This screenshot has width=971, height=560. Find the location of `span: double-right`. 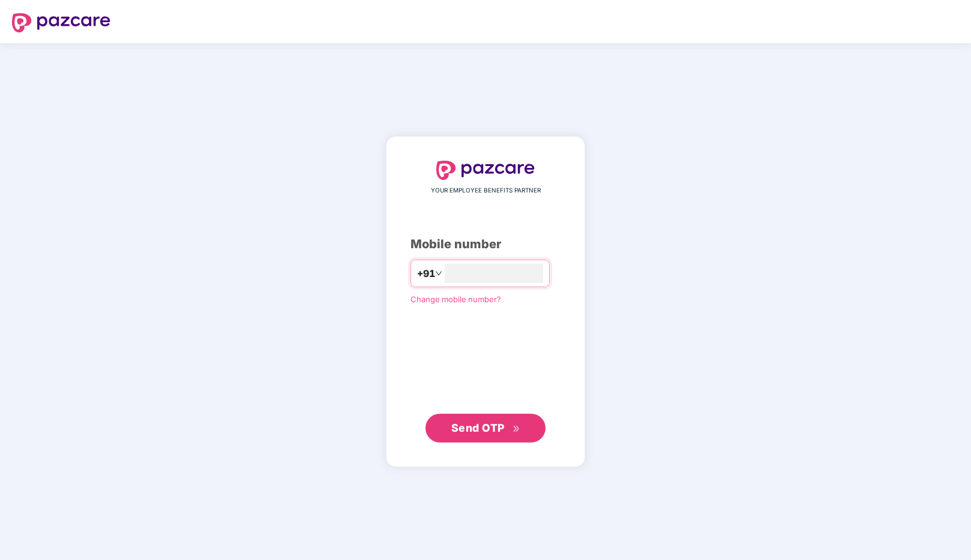

span: double-right is located at coordinates (516, 429).